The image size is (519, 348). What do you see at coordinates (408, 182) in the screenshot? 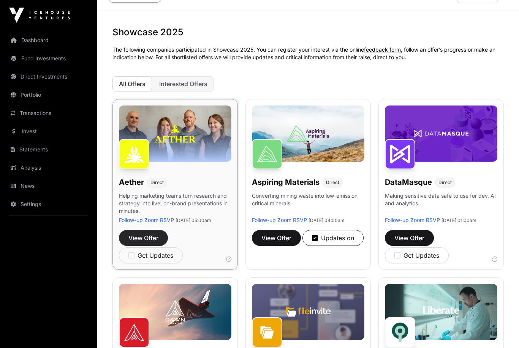
I see `h1: DataMasque` at bounding box center [408, 182].